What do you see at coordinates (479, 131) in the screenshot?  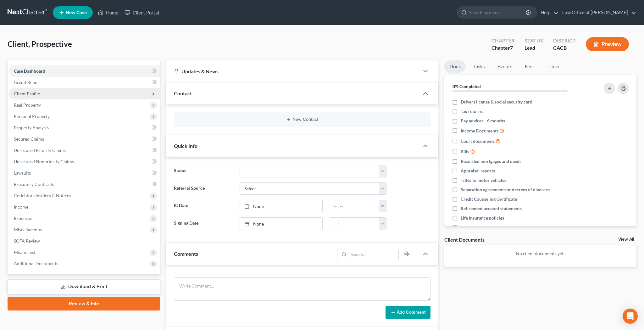 I see `span: Income Documents` at bounding box center [479, 131].